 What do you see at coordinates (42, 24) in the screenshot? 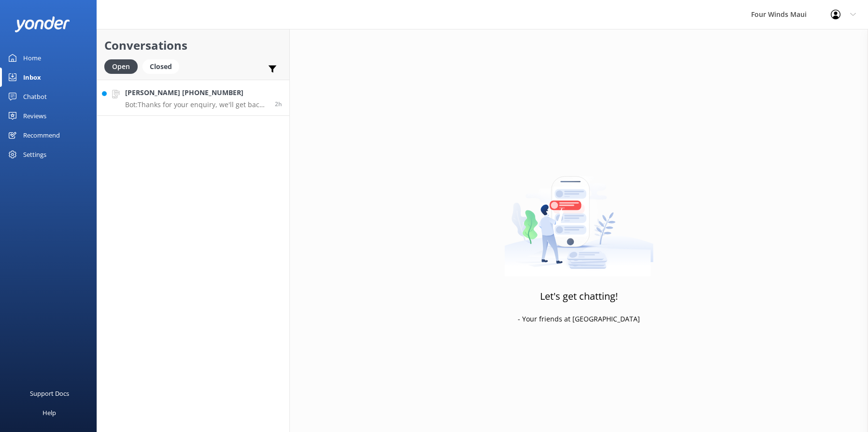
I see `img: yonder-white-logo.png` at bounding box center [42, 24].